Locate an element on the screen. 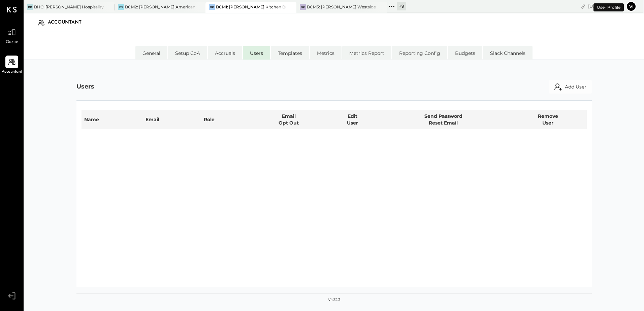 The image size is (644, 311). div: copy link is located at coordinates (583, 6).